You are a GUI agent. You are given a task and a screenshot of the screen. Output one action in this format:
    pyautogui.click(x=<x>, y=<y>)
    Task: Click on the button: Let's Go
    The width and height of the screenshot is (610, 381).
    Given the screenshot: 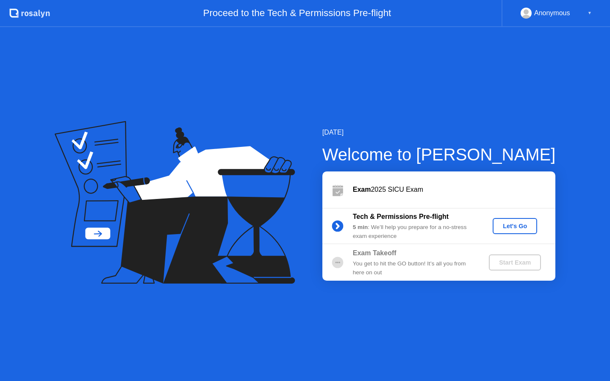 What is the action you would take?
    pyautogui.click(x=515, y=226)
    